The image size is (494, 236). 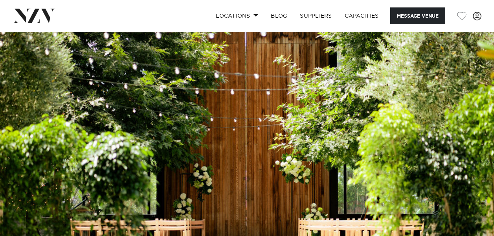 What do you see at coordinates (418, 16) in the screenshot?
I see `button: Message Venue` at bounding box center [418, 16].